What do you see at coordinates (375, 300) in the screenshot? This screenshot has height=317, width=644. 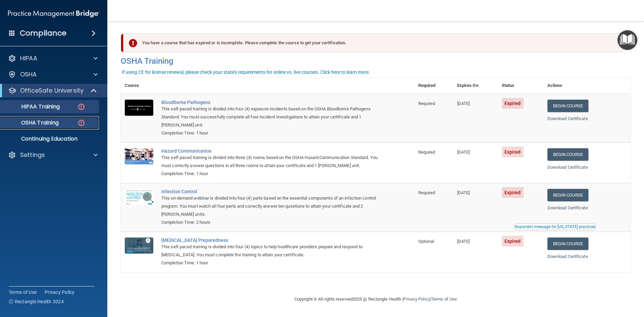 I see `div: Copyright © All rights reserved 2025 @ Rectangle Health | |` at bounding box center [375, 300].